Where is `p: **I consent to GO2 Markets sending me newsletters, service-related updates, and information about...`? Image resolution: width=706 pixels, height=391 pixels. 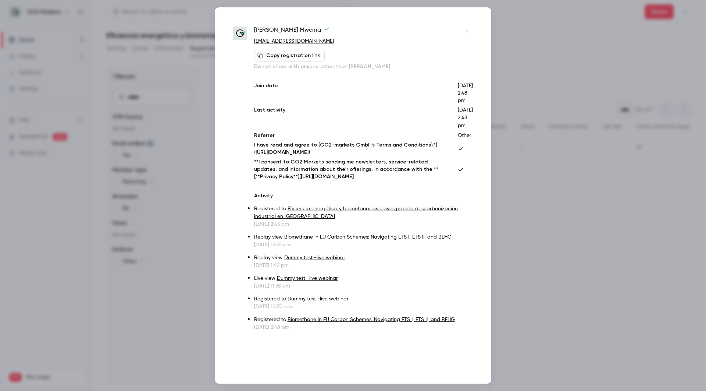
p: **I consent to GO2 Markets sending me newsletters, service-related updates, and information about... is located at coordinates (350, 169).